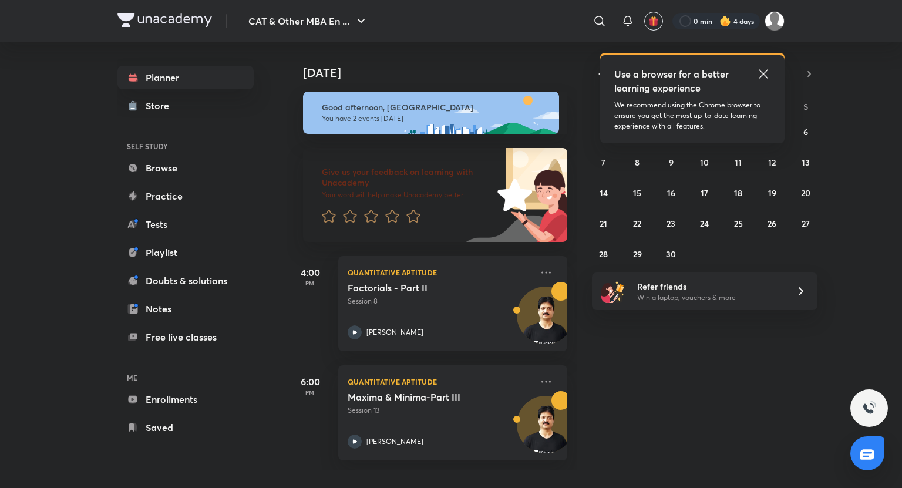 This screenshot has height=488, width=902. I want to click on abbr: September 13, 2025, so click(806, 162).